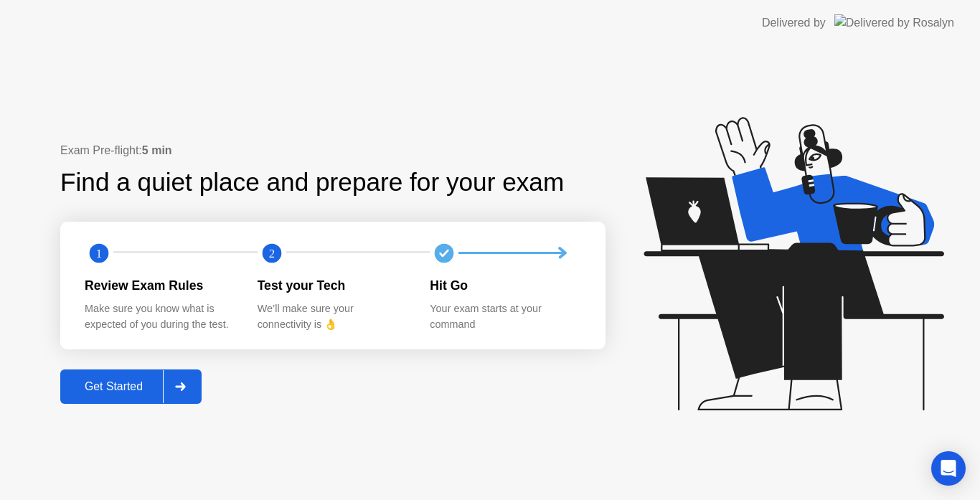 This screenshot has height=500, width=980. I want to click on div: We’ll make sure your connectivity is 👌, so click(333, 317).